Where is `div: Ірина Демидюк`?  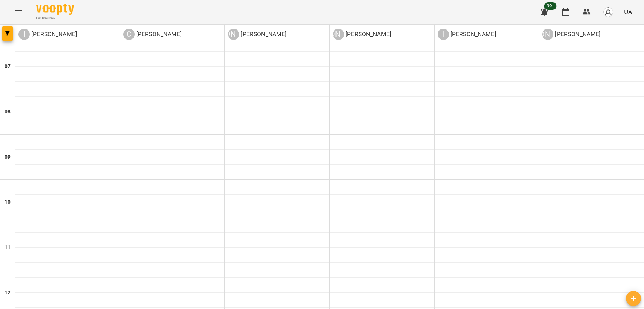
div: Ірина Демидюк is located at coordinates (467, 34).